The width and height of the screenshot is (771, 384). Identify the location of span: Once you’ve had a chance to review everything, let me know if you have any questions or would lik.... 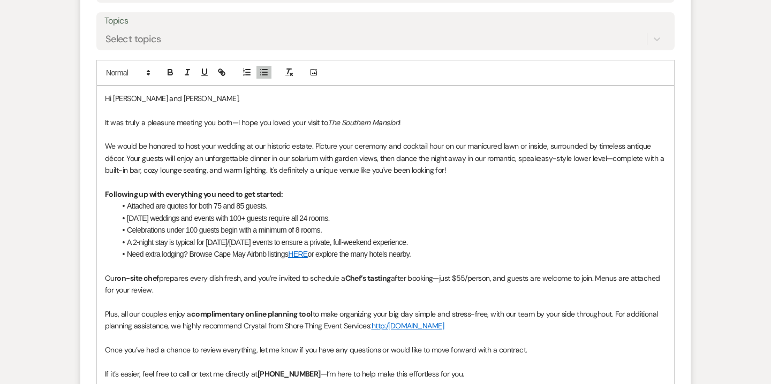
(316, 350).